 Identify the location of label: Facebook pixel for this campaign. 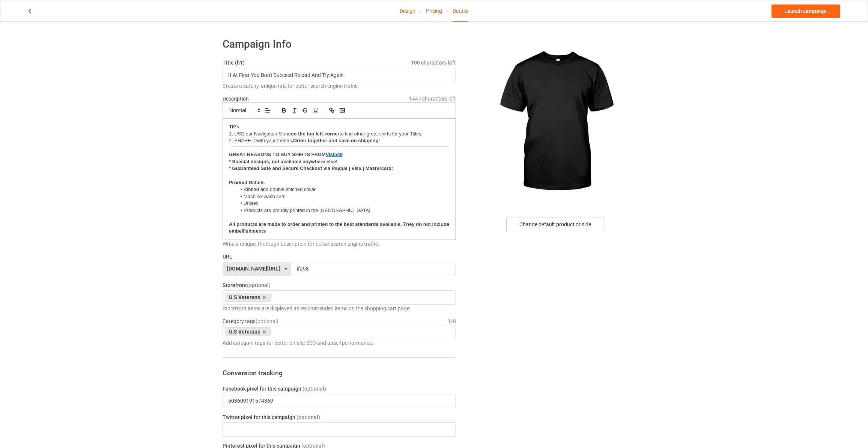
(339, 388).